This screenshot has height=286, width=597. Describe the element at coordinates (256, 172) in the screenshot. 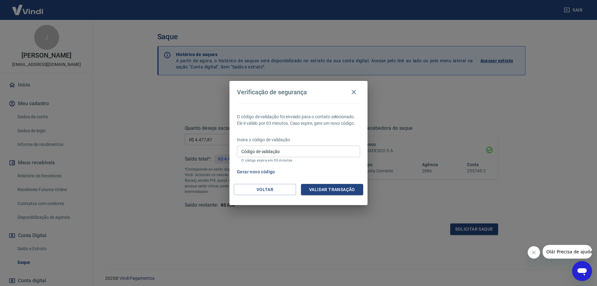

I see `button: Gerar novo código` at that location.